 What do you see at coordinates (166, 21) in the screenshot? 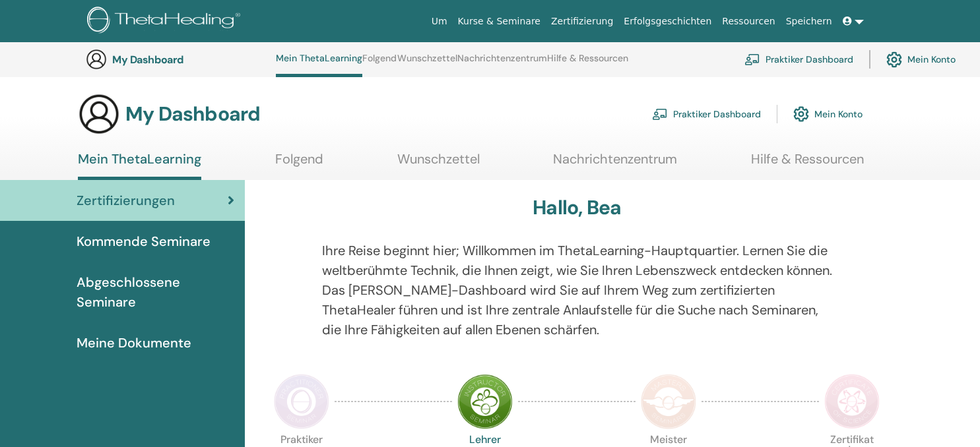
I see `img: logo.png` at bounding box center [166, 21].